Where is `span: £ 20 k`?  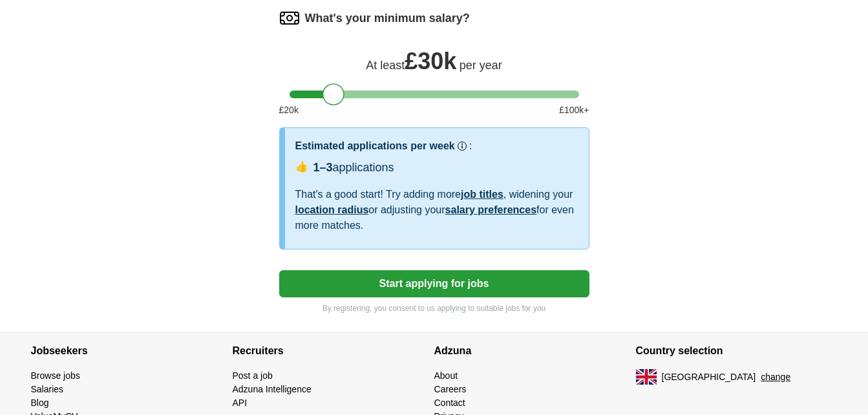 span: £ 20 k is located at coordinates (289, 110).